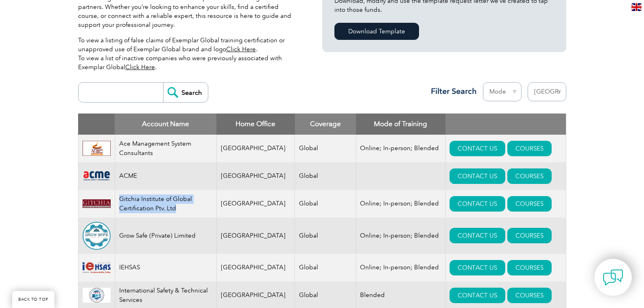  What do you see at coordinates (401, 124) in the screenshot?
I see `th: Mode of Training: activate to sort column ascending` at bounding box center [401, 124].